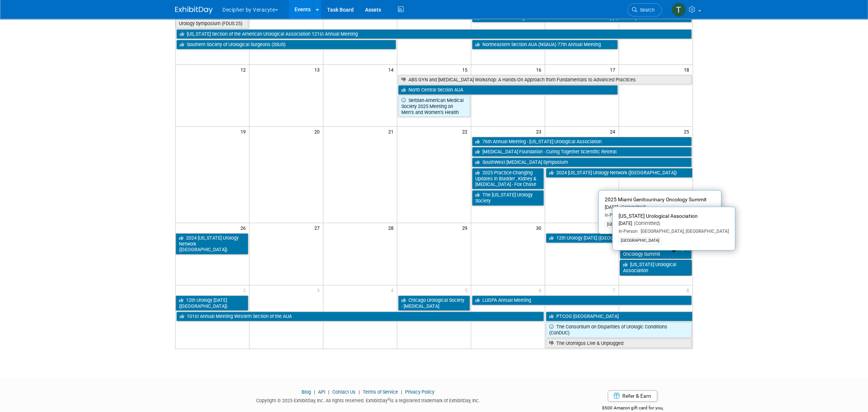 The width and height of the screenshot is (868, 412). Describe the element at coordinates (466, 69) in the screenshot. I see `span: 15` at that location.